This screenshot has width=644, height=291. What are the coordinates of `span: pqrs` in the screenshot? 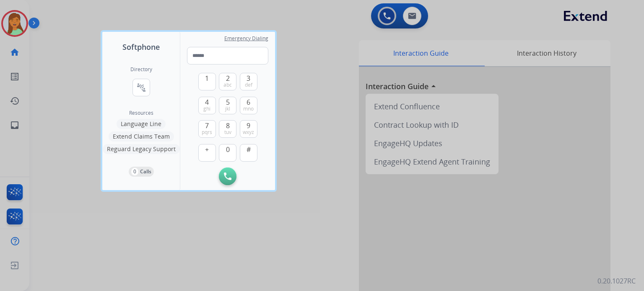 It's located at (207, 132).